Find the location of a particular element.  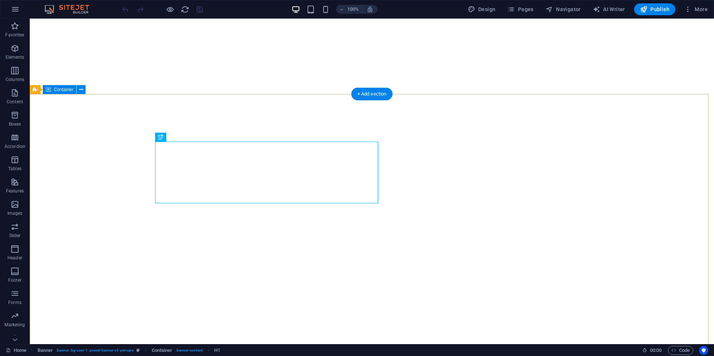

nav: breadcrumb is located at coordinates (129, 351).